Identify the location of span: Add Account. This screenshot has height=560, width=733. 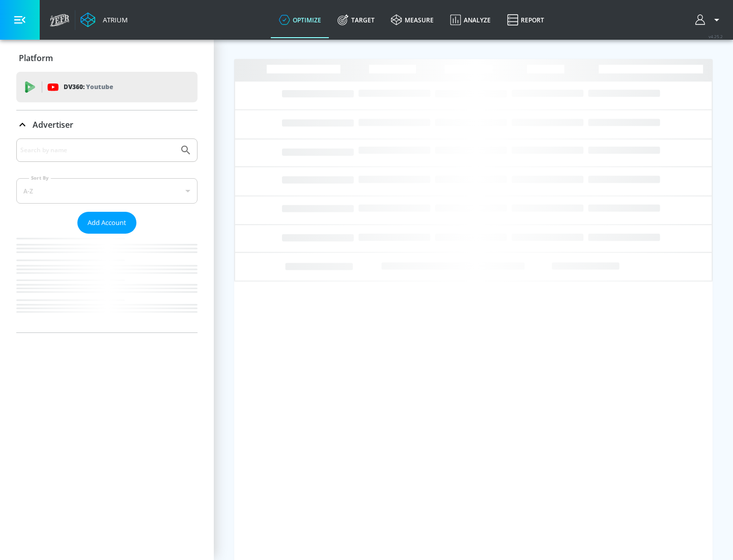
(106, 222).